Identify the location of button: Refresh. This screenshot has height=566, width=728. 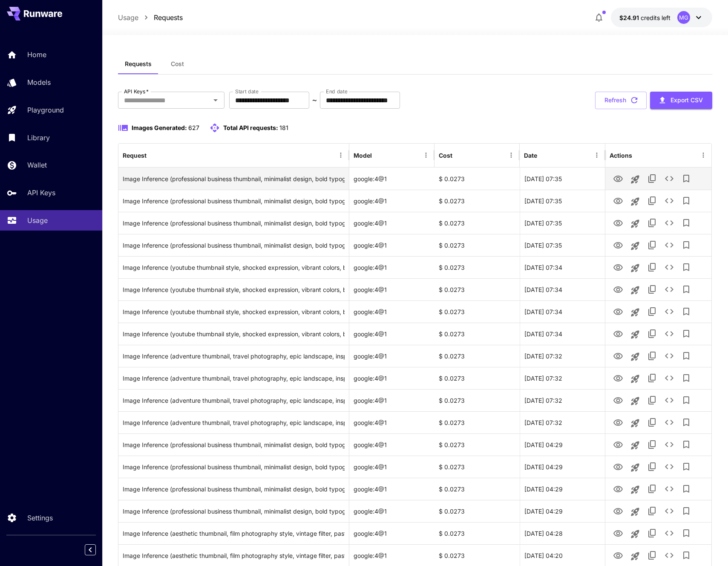
(621, 100).